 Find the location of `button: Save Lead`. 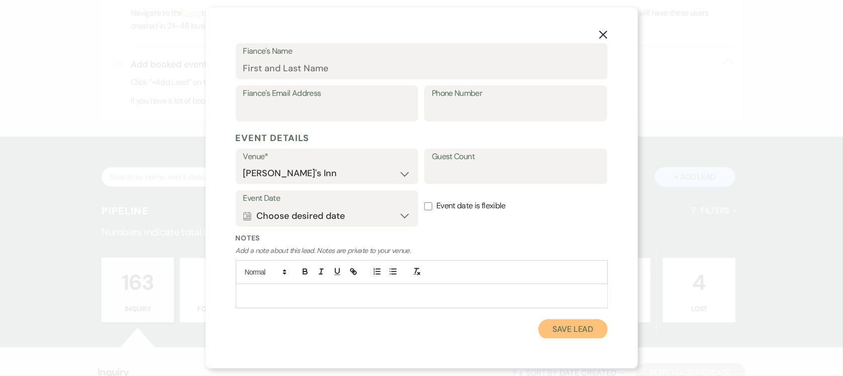

button: Save Lead is located at coordinates (572, 330).